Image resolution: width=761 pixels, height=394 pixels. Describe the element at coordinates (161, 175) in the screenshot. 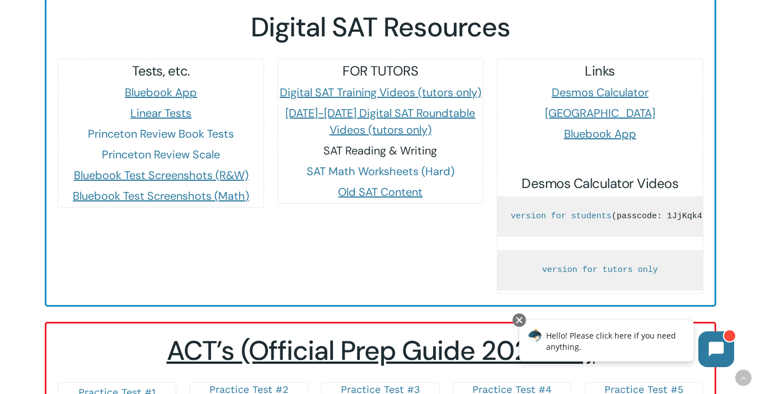

I see `a: Bluebook Test Screenshots (R&W)` at that location.